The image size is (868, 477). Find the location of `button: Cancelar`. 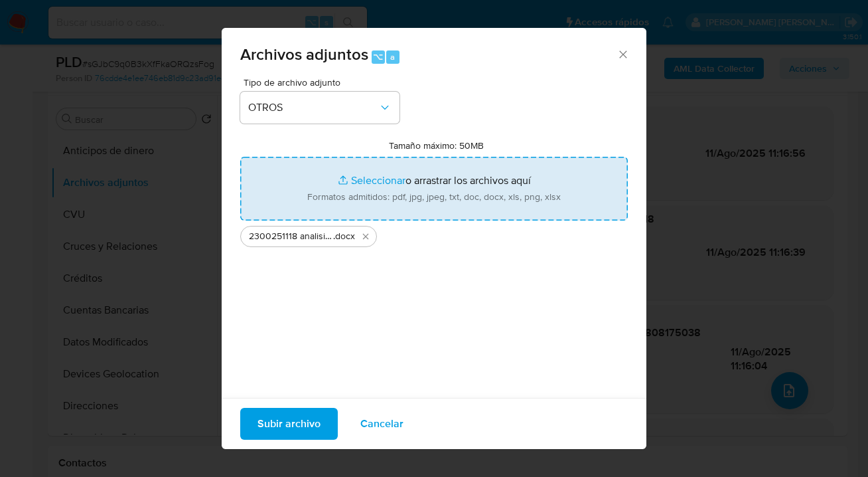

button: Cancelar is located at coordinates (382, 424).